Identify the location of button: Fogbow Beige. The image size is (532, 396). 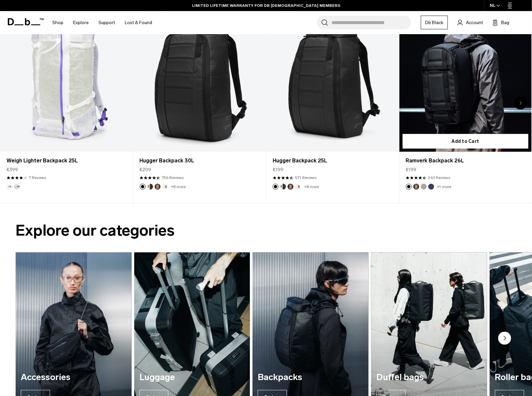
(424, 187).